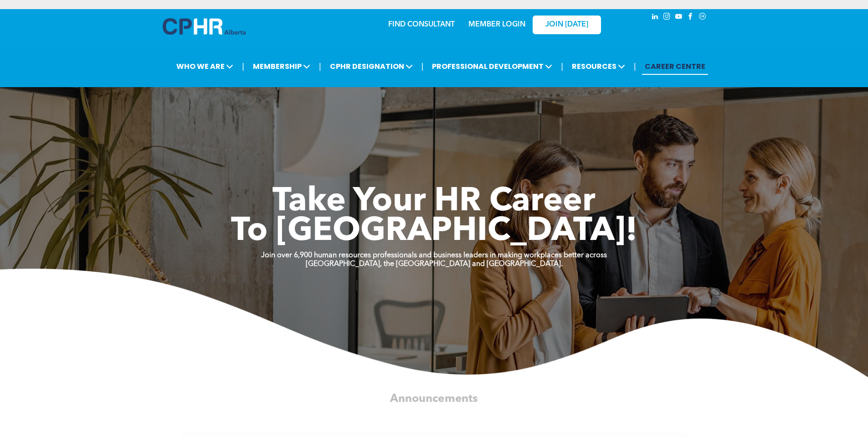  What do you see at coordinates (434, 399) in the screenshot?
I see `span: Announcements` at bounding box center [434, 399].